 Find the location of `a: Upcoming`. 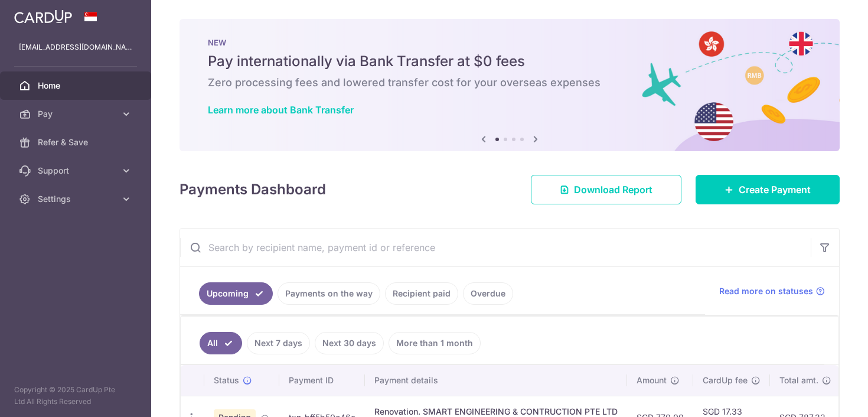

a: Upcoming is located at coordinates (235, 293).